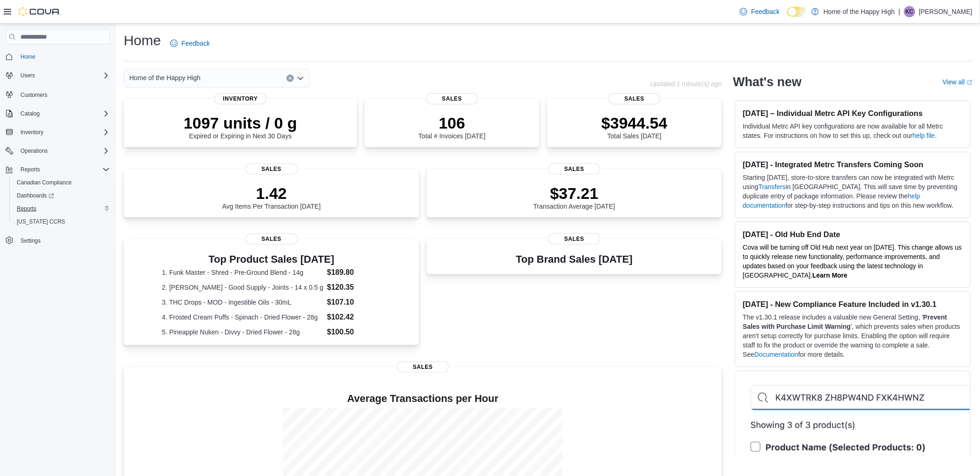 The height and width of the screenshot is (476, 980). What do you see at coordinates (853, 336) in the screenshot?
I see `p: The v1.30.1 release includes a valuable new General Setting, ' ', which prevents sales when produ...` at bounding box center [853, 336].